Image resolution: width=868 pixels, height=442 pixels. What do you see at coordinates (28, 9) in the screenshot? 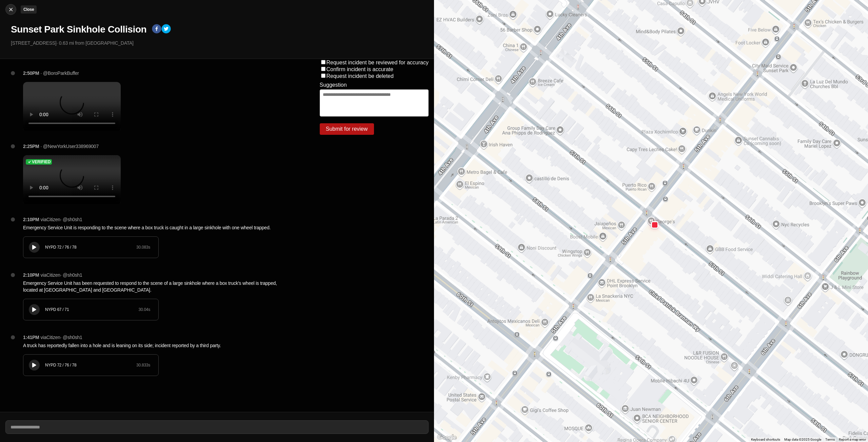
I see `small: Close` at bounding box center [28, 9].